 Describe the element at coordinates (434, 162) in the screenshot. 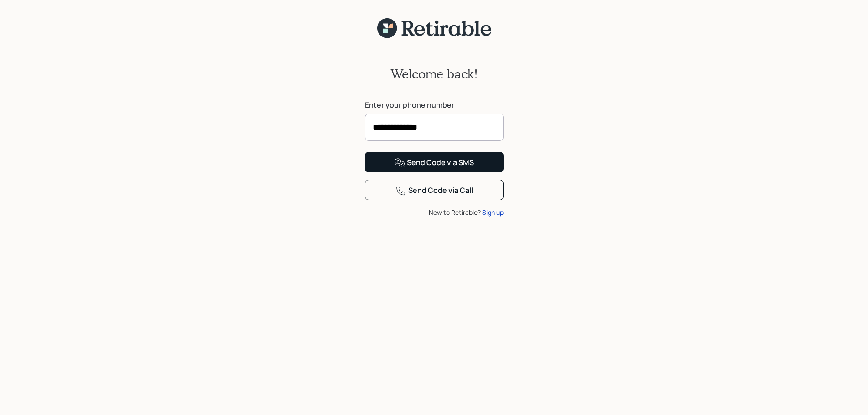

I see `button: Send Code via SMS` at that location.